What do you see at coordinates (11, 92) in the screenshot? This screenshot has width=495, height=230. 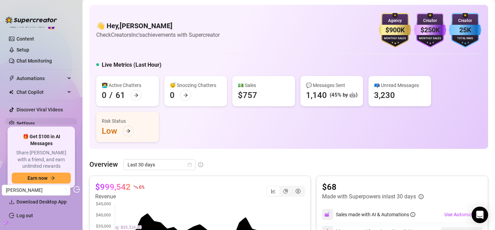 I see `img: Chat Copilot` at bounding box center [11, 92].